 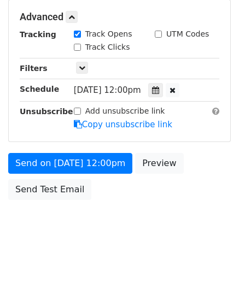 I want to click on strong: Schedule, so click(x=39, y=89).